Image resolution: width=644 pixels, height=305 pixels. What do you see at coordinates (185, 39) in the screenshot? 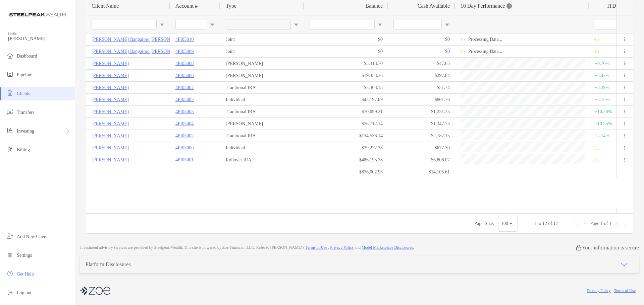
I see `p: 4PI05010` at bounding box center [185, 39].